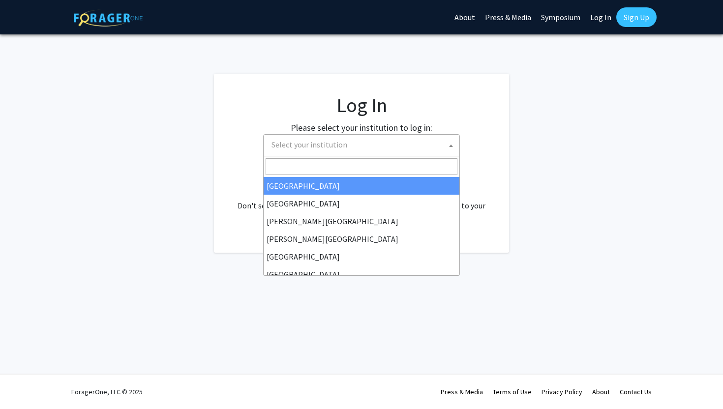 Image resolution: width=723 pixels, height=409 pixels. I want to click on div: No account? . Don't see your institution? about bringing ForagerOne to your institution., so click(361, 200).